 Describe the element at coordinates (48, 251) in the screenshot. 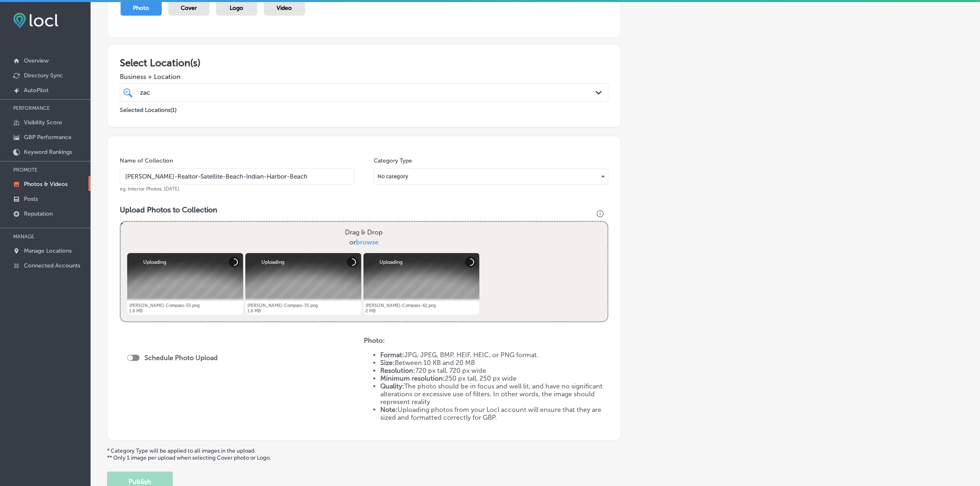

I see `p: Manage Locations` at that location.